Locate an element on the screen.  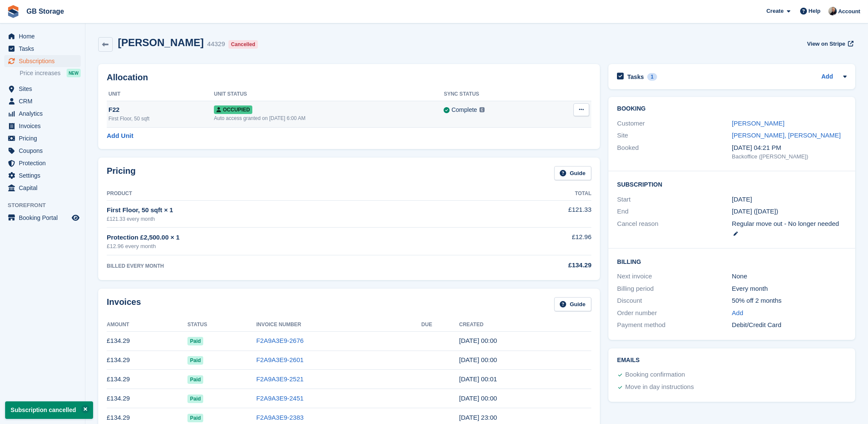
th: Product is located at coordinates (290, 194).